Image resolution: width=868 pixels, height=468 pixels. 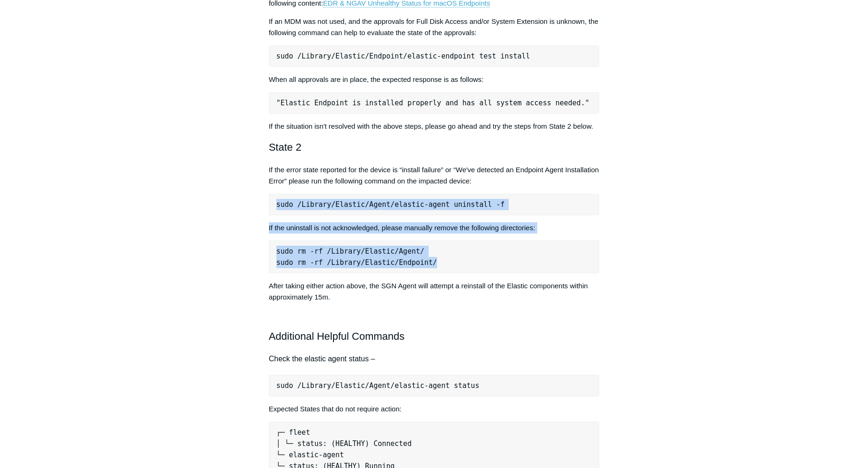 What do you see at coordinates (434, 27) in the screenshot?
I see `p: If an MDM was not used, and the approvals for Full Disk Access and/or System Extension is unknown...` at bounding box center [434, 27].